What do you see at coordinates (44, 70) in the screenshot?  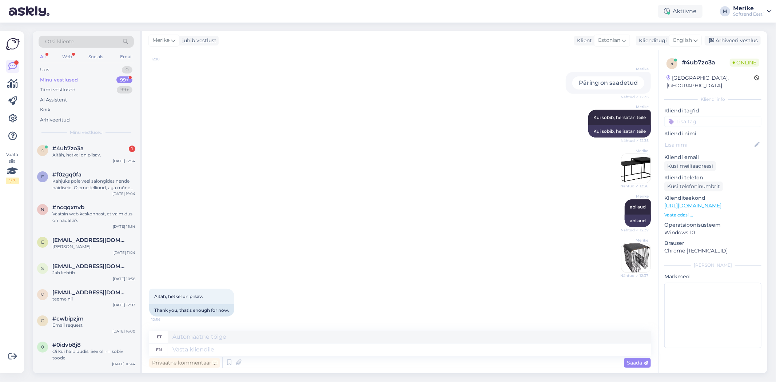 I see `div: Uus` at bounding box center [44, 70].